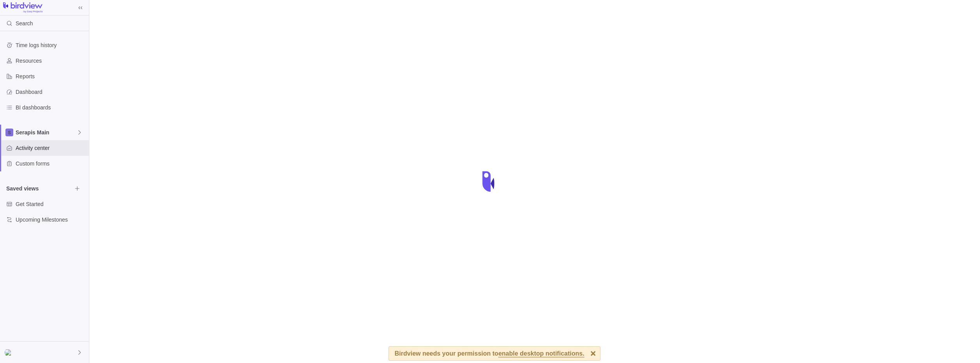 This screenshot has width=980, height=363. What do you see at coordinates (9, 352) in the screenshot?
I see `img: Show` at bounding box center [9, 352].